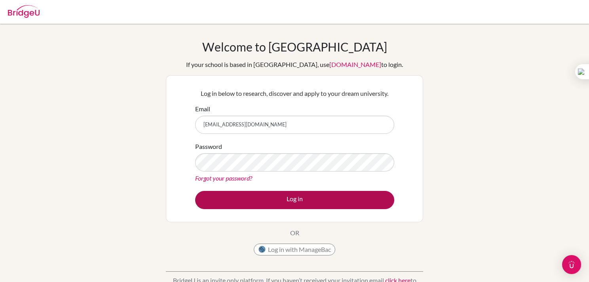 The image size is (589, 282). I want to click on button: Log in with ManageBac, so click(294, 249).